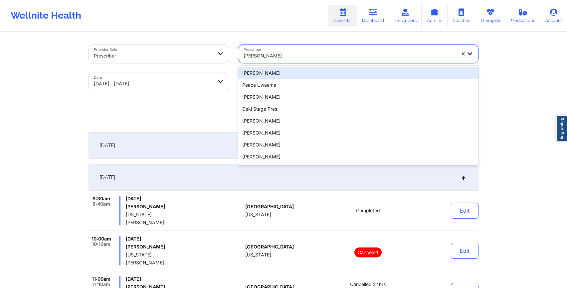 This screenshot has width=567, height=288. What do you see at coordinates (101, 199) in the screenshot?
I see `span: 8:30am` at bounding box center [101, 199].